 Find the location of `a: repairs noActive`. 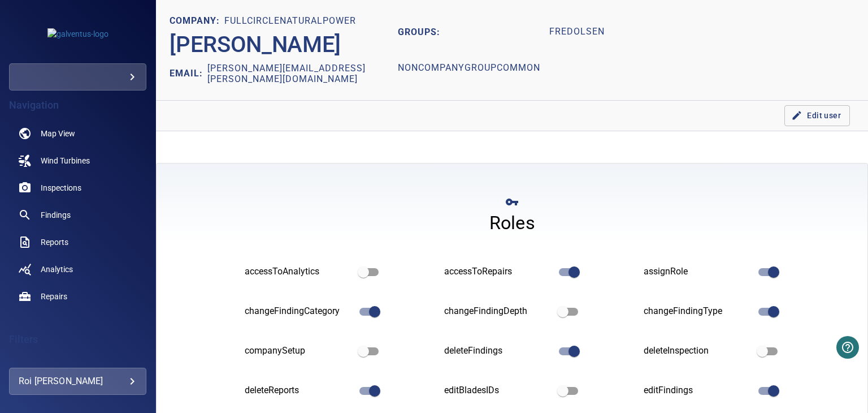

a: repairs noActive is located at coordinates (78, 296).